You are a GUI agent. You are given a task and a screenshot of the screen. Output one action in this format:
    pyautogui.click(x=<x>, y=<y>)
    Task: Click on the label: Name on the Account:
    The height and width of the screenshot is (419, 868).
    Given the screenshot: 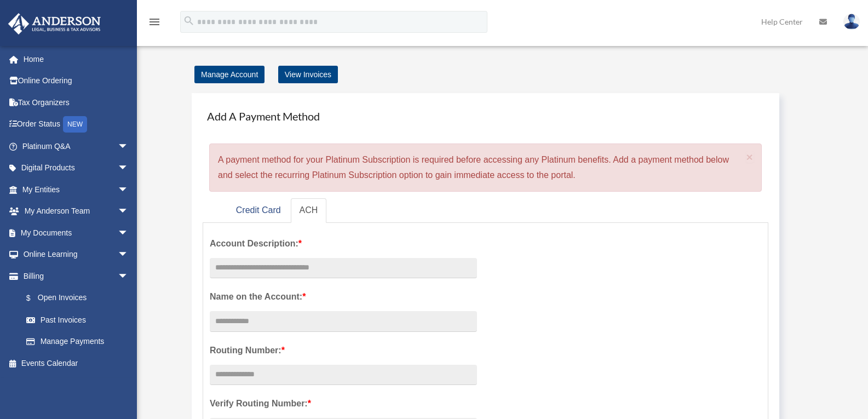 What is the action you would take?
    pyautogui.click(x=343, y=297)
    